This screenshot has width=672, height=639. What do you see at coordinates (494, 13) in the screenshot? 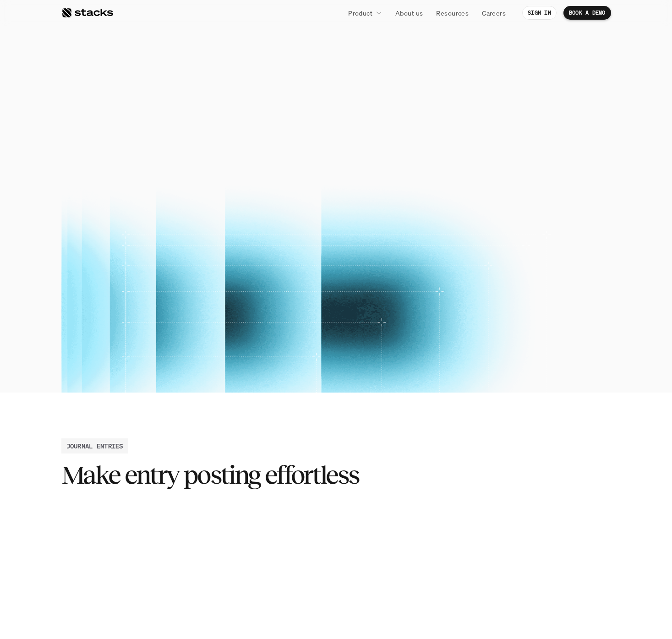
I see `p: Careers` at bounding box center [494, 13].